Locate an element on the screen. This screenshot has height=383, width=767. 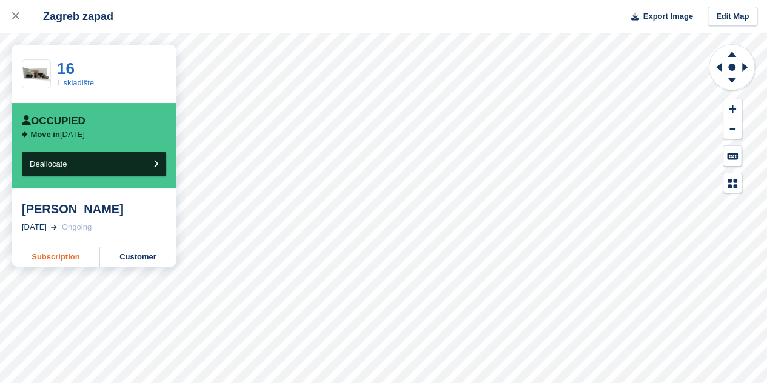
div: Ongoing is located at coordinates (76, 227).